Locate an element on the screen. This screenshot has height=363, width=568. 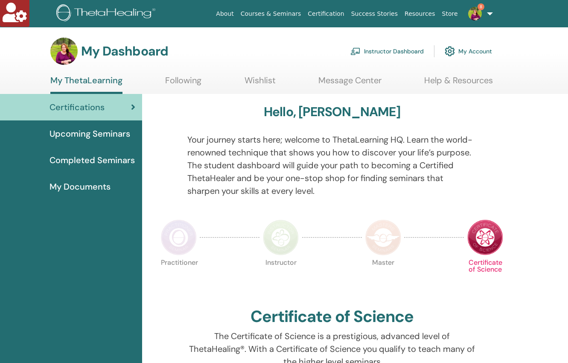
a: Wishlist is located at coordinates (260, 83).